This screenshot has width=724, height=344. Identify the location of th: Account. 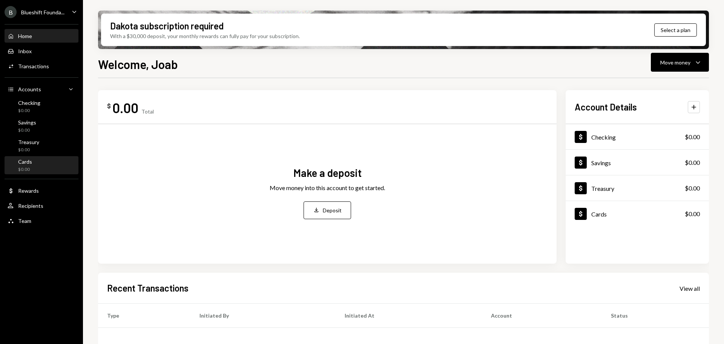
(542, 315).